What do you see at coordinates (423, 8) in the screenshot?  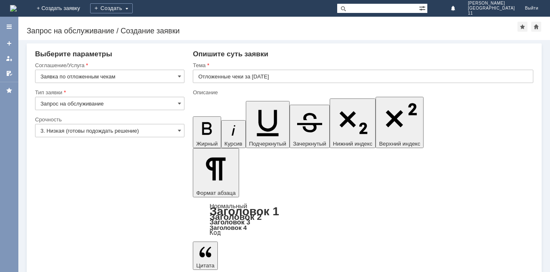 I see `span: Расширенный поиск` at bounding box center [423, 8].